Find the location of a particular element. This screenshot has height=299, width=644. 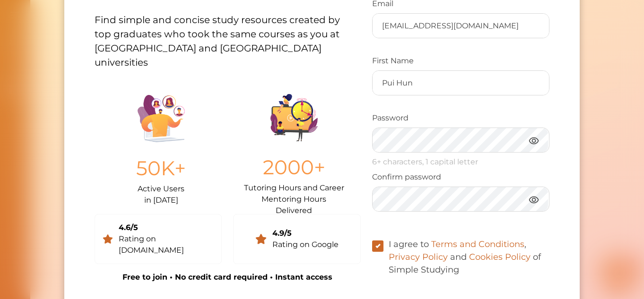

p: 2000+ is located at coordinates (294, 167).